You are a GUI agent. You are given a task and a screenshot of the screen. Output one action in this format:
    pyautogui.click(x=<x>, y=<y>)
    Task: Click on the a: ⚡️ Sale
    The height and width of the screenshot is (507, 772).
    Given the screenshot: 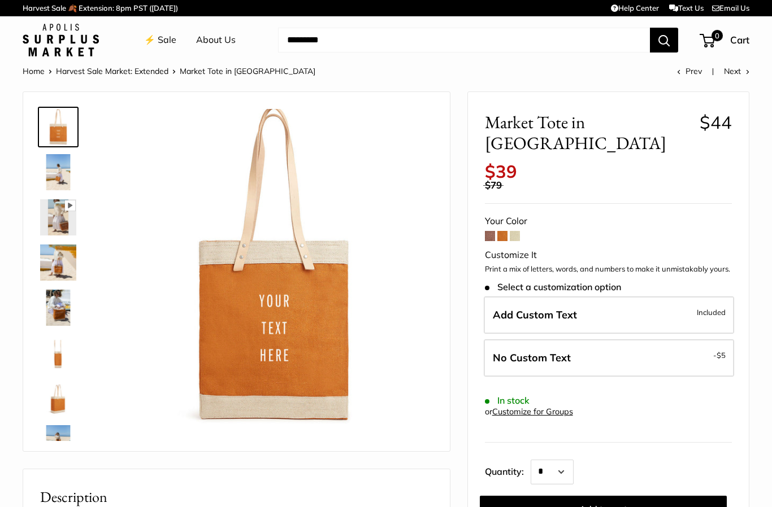 What is the action you would take?
    pyautogui.click(x=160, y=40)
    